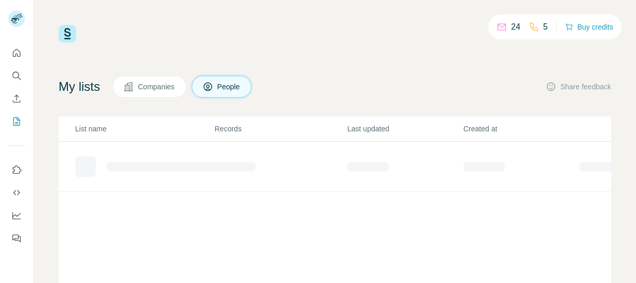  I want to click on button: Buy credits, so click(589, 27).